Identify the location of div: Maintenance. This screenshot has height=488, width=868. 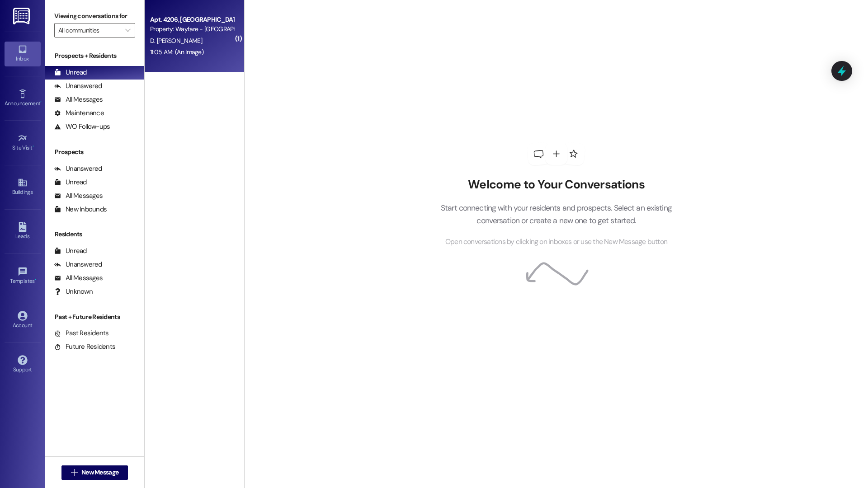
(79, 113).